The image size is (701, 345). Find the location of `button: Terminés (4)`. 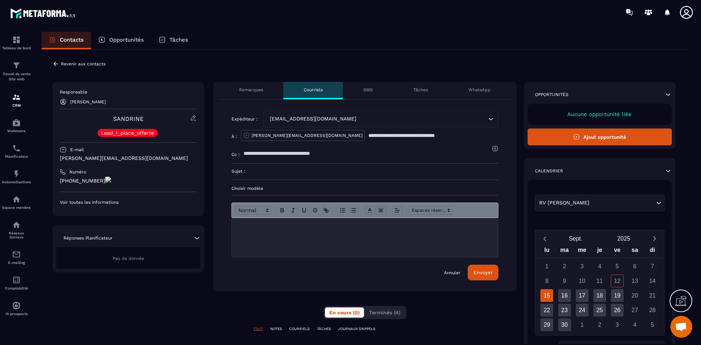

button: Terminés (4) is located at coordinates (385, 313).